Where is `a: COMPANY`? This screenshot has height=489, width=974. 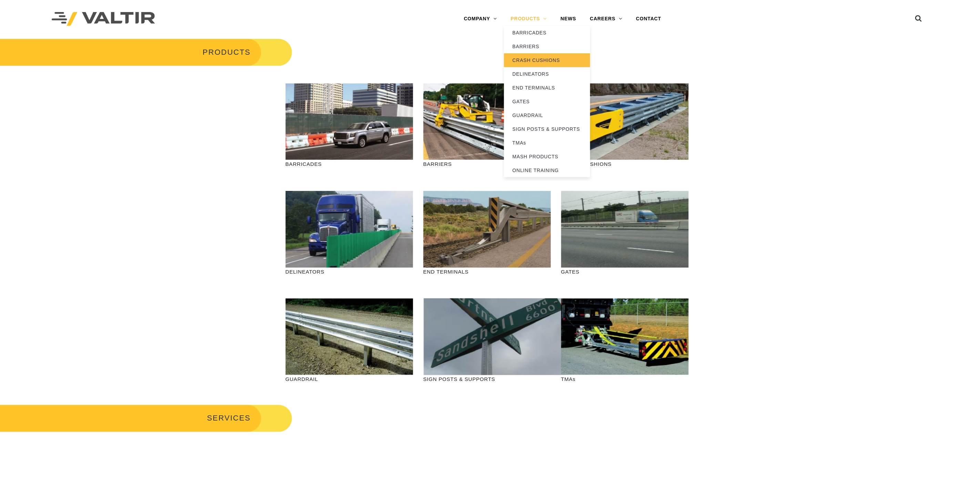 a: COMPANY is located at coordinates (480, 19).